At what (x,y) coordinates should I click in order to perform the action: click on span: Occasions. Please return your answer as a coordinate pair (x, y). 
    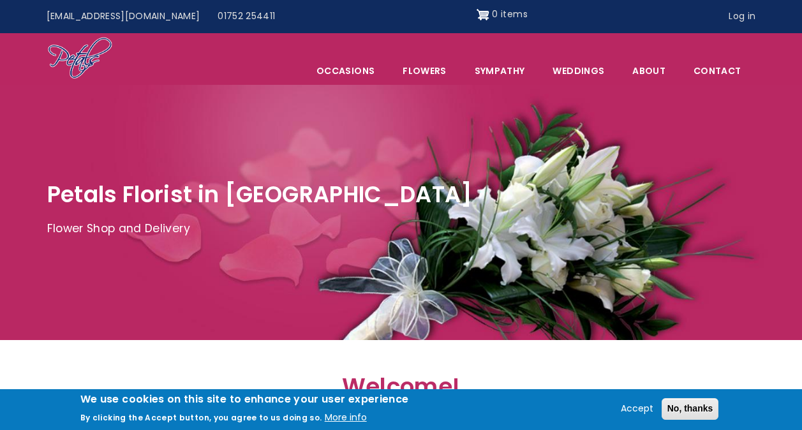
    Looking at the image, I should click on (345, 71).